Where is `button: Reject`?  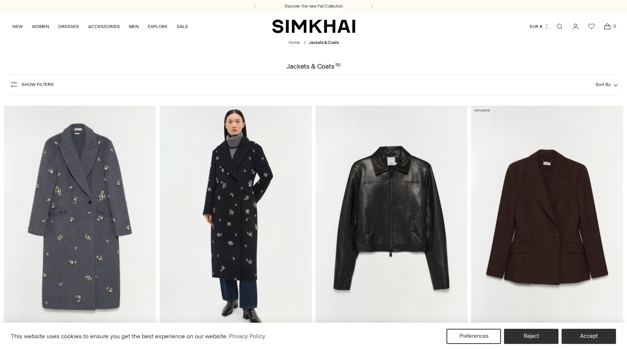
button: Reject is located at coordinates (531, 336).